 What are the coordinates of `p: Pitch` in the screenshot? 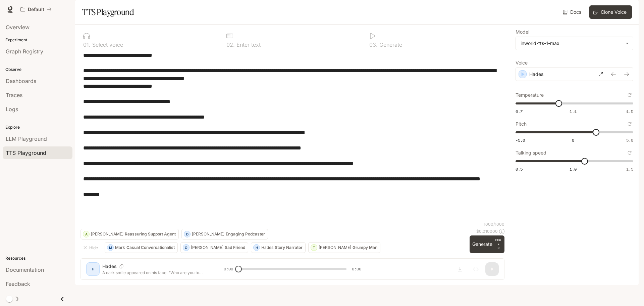 It's located at (521, 124).